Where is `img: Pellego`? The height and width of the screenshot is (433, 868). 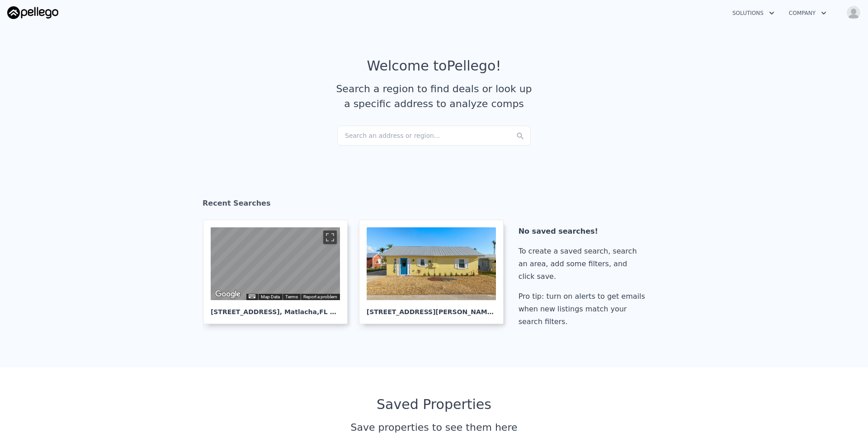 img: Pellego is located at coordinates (32, 13).